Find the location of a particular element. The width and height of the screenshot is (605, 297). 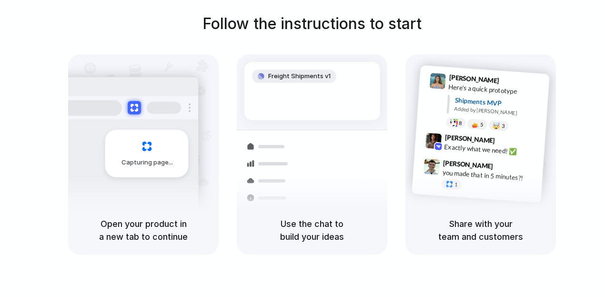

h5: Open your product in a new tab to continue is located at coordinates (143, 230).